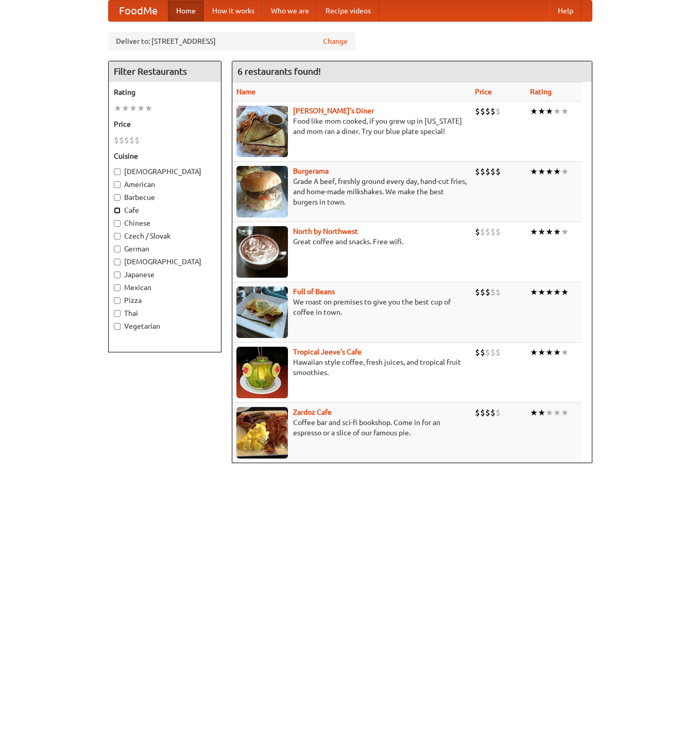 This screenshot has height=729, width=700. Describe the element at coordinates (117, 326) in the screenshot. I see `input: Vegetarian` at that location.